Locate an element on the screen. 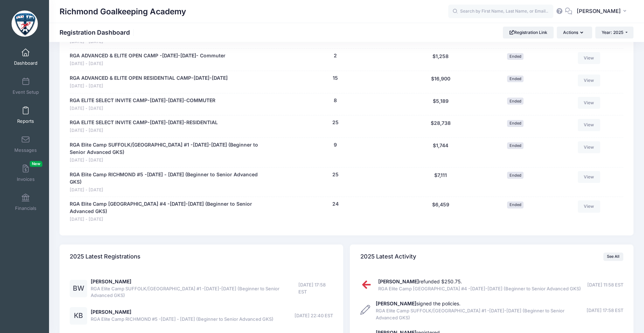 This screenshot has height=333, width=644. a: Event Setup is located at coordinates (26, 86).